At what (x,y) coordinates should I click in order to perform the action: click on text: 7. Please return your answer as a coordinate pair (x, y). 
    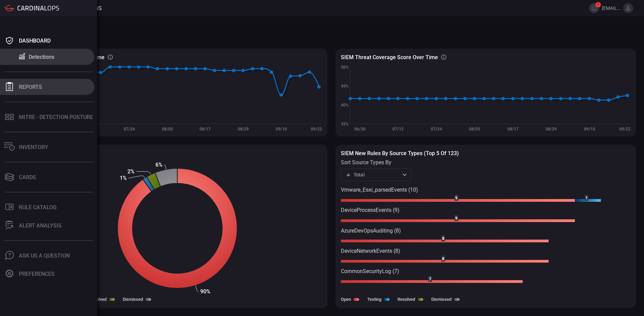
    Looking at the image, I should click on (430, 278).